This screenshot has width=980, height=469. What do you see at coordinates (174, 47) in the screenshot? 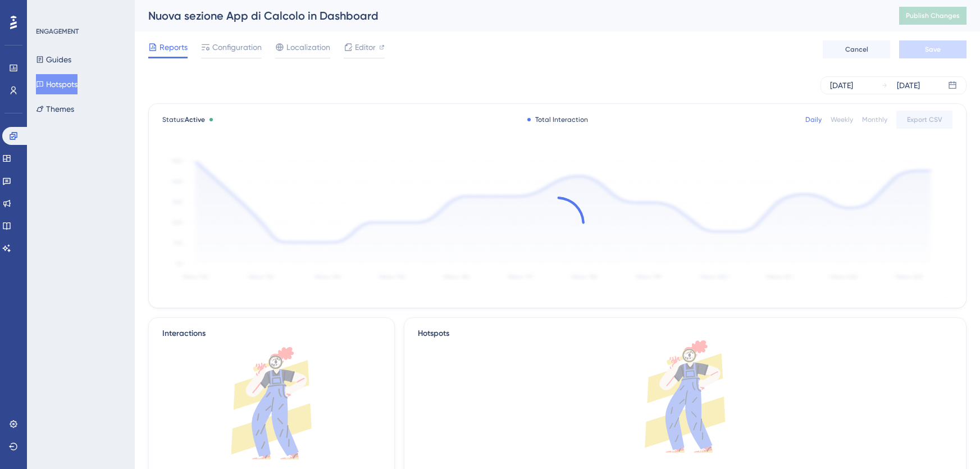
I see `span: Reports` at bounding box center [174, 47].